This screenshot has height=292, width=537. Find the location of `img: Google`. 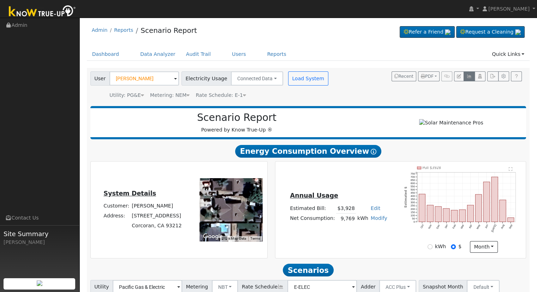

img: Google is located at coordinates (213, 236).